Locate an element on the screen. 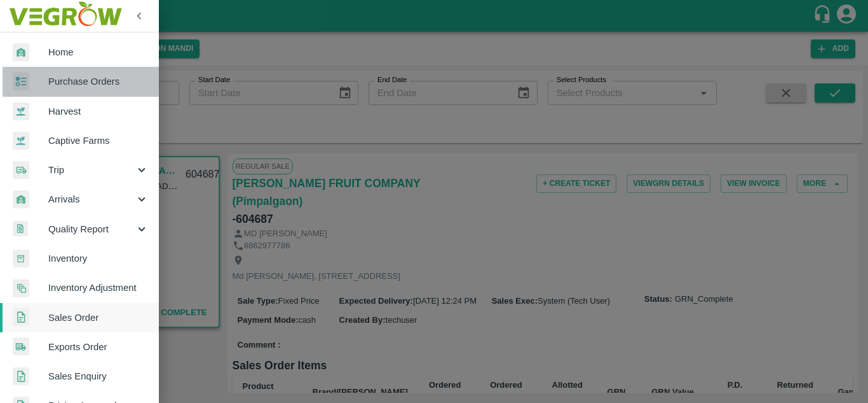 This screenshot has height=403, width=868. img: delivery is located at coordinates (21, 170).